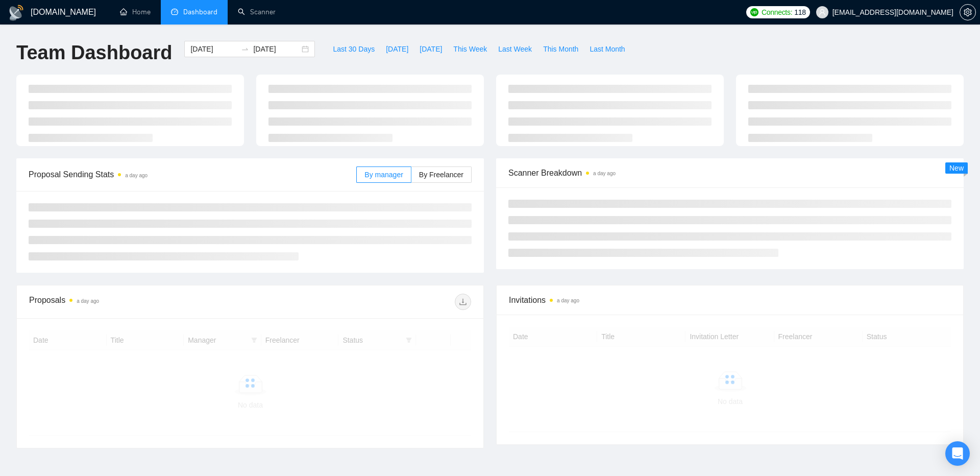 Image resolution: width=980 pixels, height=476 pixels. I want to click on img: logo, so click(16, 12).